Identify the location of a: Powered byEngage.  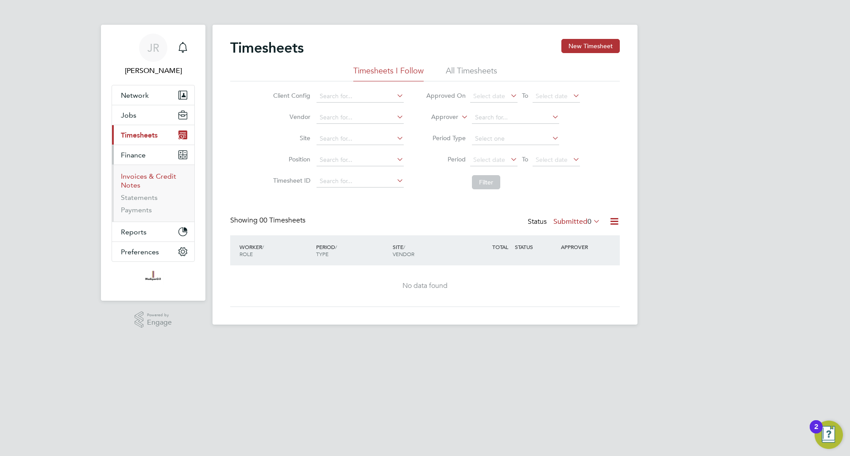
(153, 320).